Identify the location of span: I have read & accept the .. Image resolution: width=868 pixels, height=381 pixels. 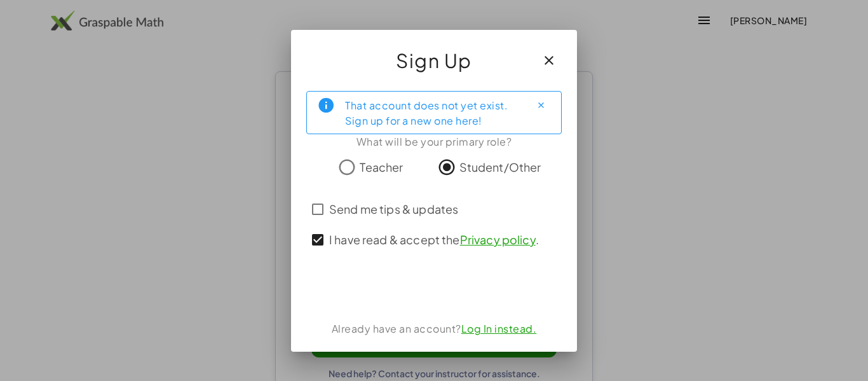
(434, 239).